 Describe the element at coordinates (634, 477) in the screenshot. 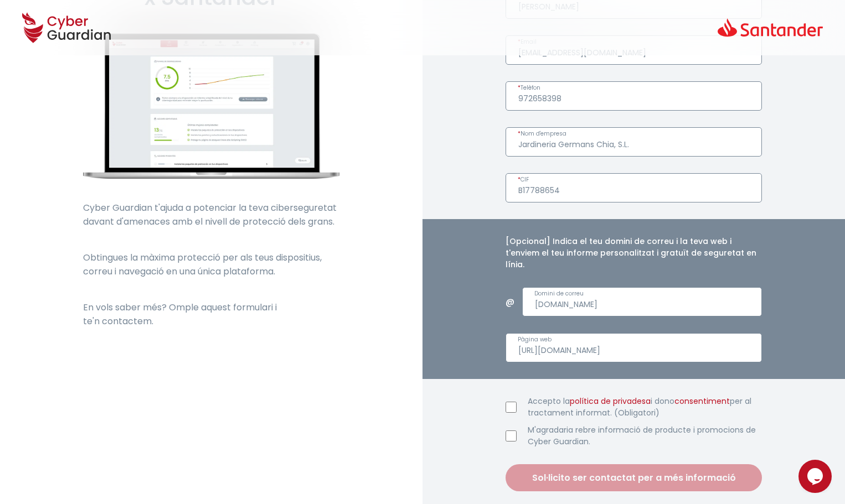

I see `button: Sol·licito ser contactat per a més informació` at that location.